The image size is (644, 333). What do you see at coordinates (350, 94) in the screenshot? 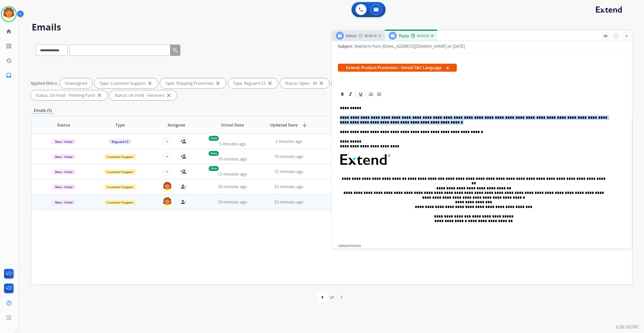
I see `div: Italic` at bounding box center [350, 94].